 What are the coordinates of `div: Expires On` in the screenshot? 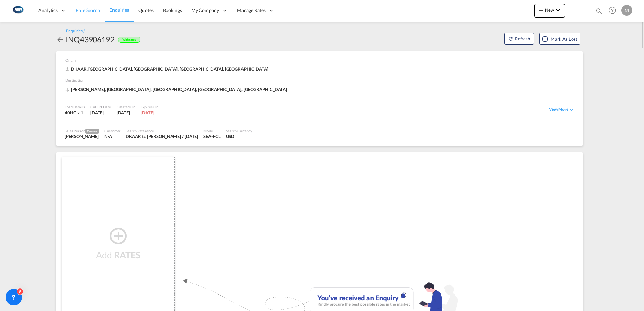 It's located at (150, 107).